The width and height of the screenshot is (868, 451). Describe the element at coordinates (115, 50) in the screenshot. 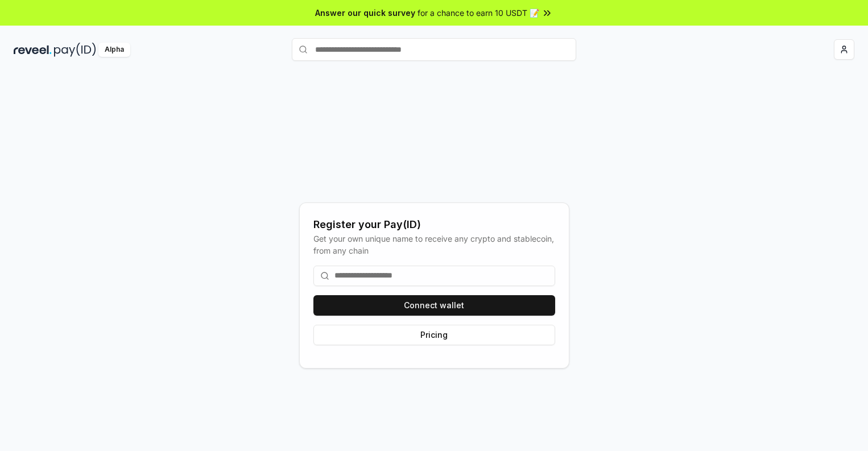

I see `div: Alpha` at that location.